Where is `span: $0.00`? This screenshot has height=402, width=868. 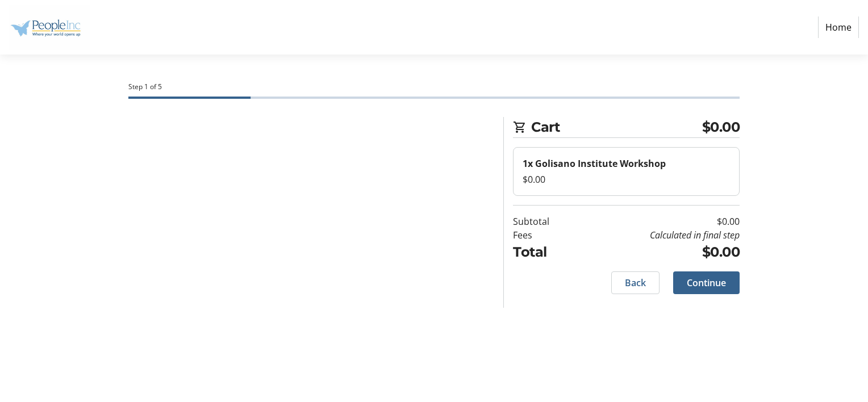 span: $0.00 is located at coordinates (721, 127).